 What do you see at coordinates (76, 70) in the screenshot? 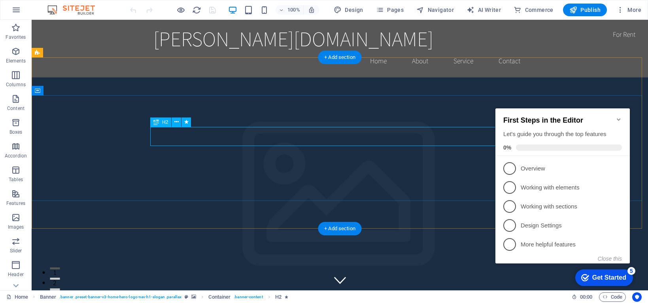
I see `p: Overview` at bounding box center [76, 70].